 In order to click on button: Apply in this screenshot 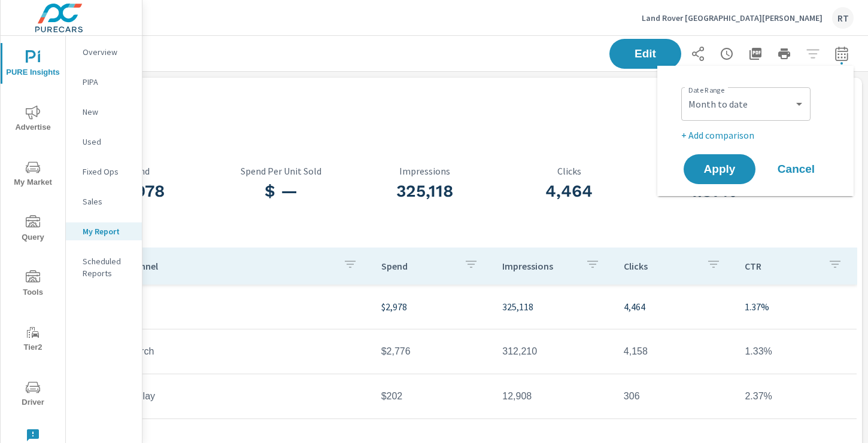, I will do `click(719, 169)`.